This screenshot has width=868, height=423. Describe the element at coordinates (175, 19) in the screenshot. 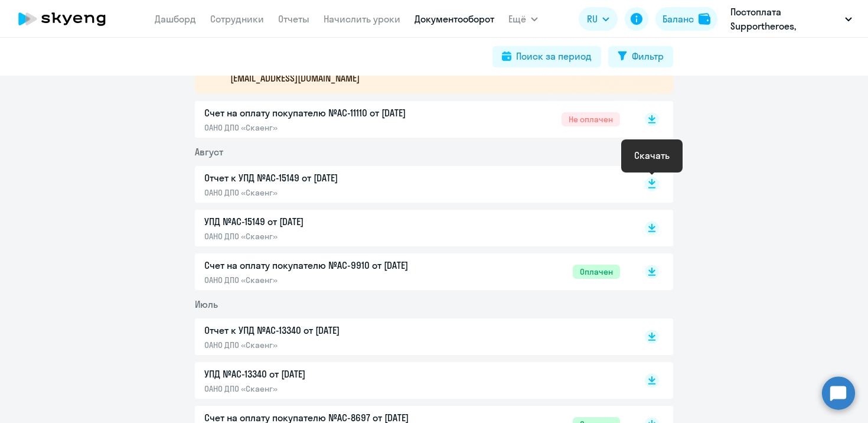

I see `a: Дашборд` at that location.